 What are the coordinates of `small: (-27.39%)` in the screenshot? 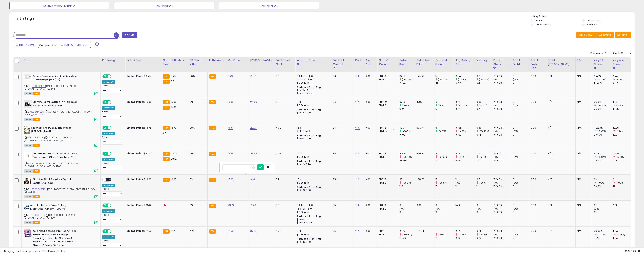 It's located at (484, 157).